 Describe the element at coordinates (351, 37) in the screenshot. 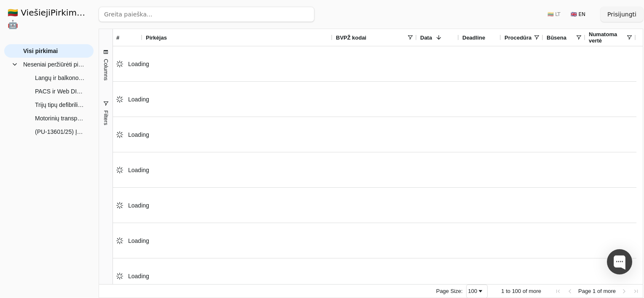

I see `span: BVPŽ kodai` at that location.